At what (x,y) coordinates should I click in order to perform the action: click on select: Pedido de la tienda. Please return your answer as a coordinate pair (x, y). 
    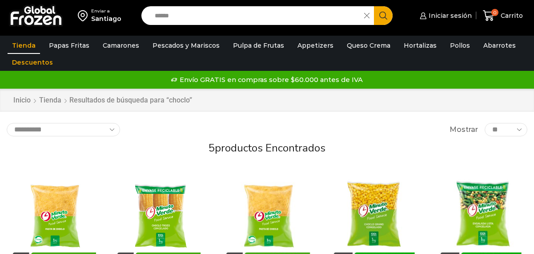
    Looking at the image, I should click on (63, 129).